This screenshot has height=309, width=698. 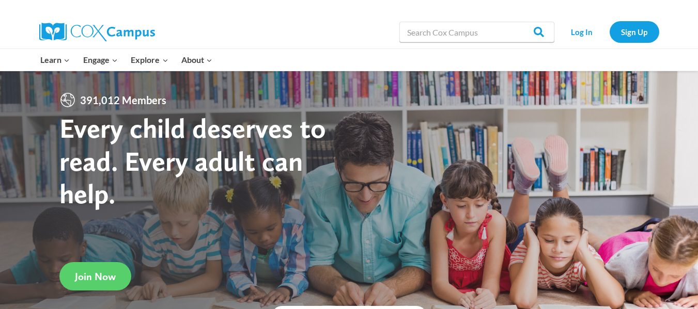 I want to click on strong: Every child deserves to read. Every adult can help., so click(x=193, y=161).